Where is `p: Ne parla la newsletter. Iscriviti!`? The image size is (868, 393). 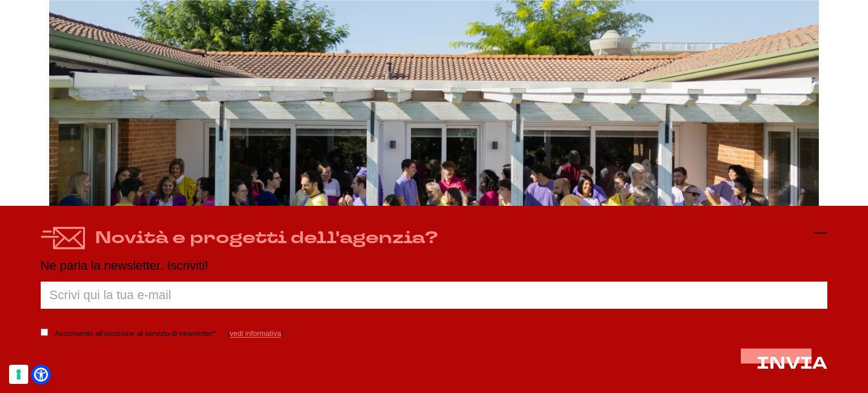 p: Ne parla la newsletter. Iscriviti! is located at coordinates (434, 266).